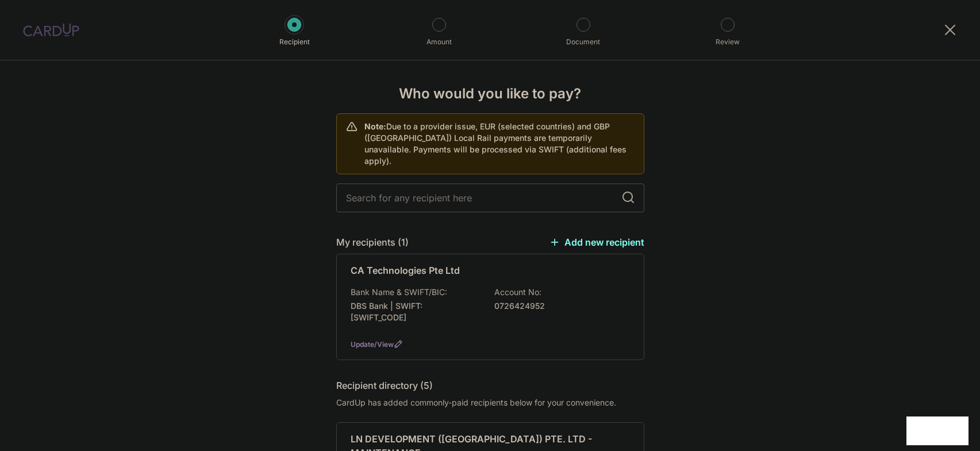 This screenshot has width=980, height=451. Describe the element at coordinates (583, 42) in the screenshot. I see `p: Document` at that location.